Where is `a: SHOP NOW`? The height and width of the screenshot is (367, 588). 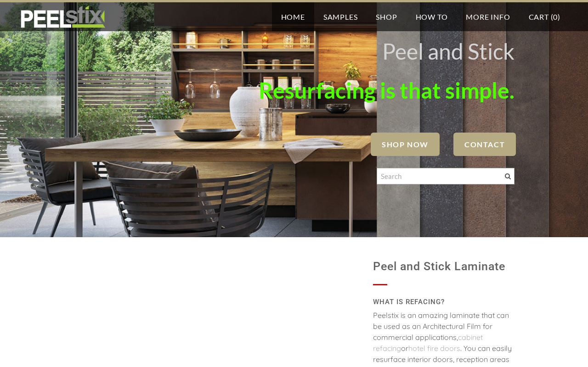
a: SHOP NOW is located at coordinates (405, 144).